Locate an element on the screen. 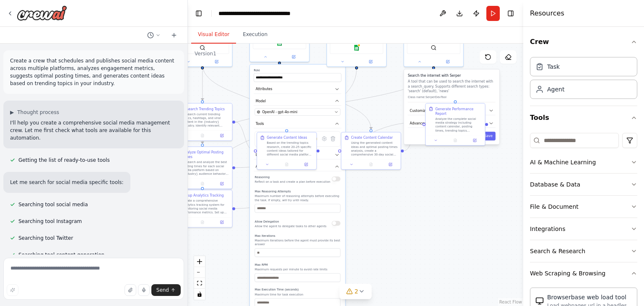  g: Edge from 7cc2f377-8427-418b-a7d9-e4d43108ab7d to e2c89ce0-6015-4929-99b3-61071aabacf7 is located at coordinates (244, 96).